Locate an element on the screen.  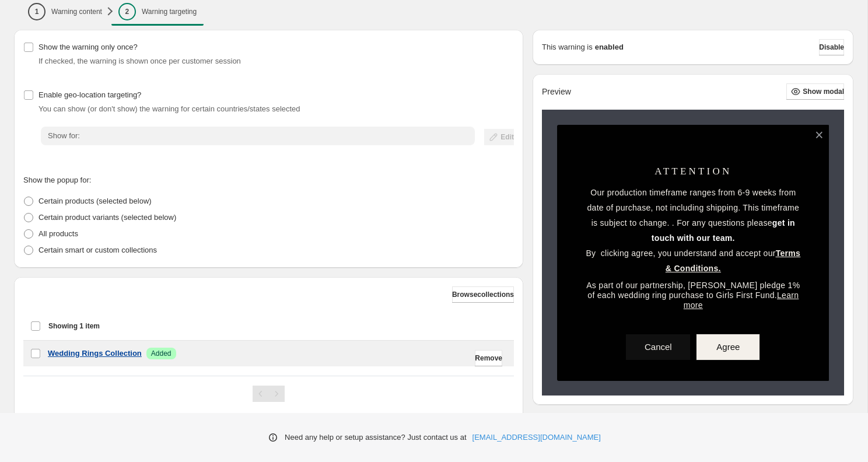
button: Remove is located at coordinates (488, 358).